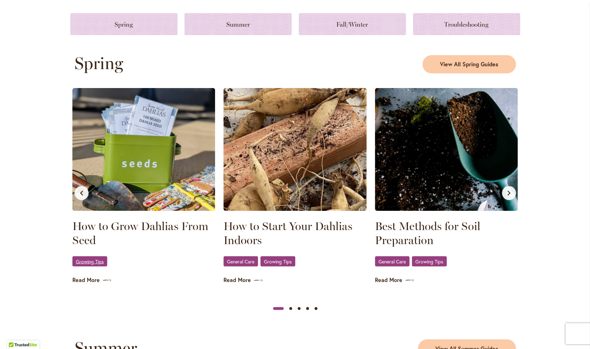  Describe the element at coordinates (290, 309) in the screenshot. I see `button: Slide 2` at that location.